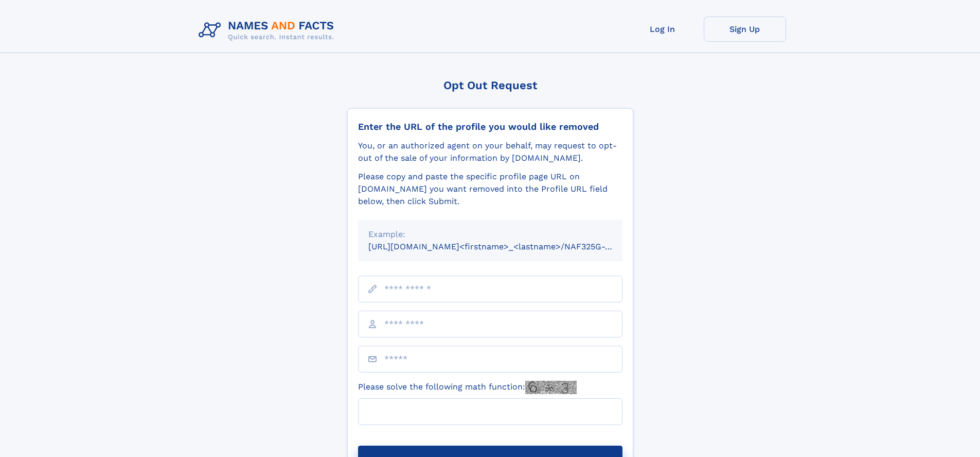  What do you see at coordinates (490, 85) in the screenshot?
I see `div: Opt Out Request` at bounding box center [490, 85].